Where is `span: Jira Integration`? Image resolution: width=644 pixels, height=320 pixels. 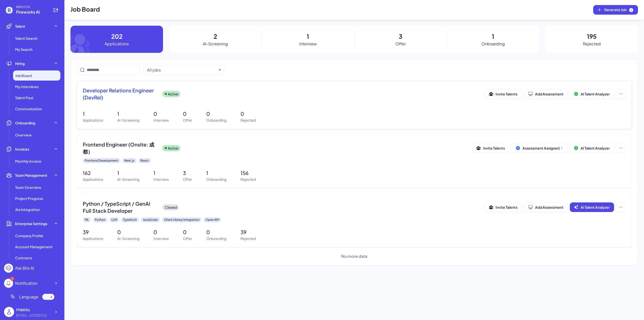
span: Jira Integration is located at coordinates (28, 209).